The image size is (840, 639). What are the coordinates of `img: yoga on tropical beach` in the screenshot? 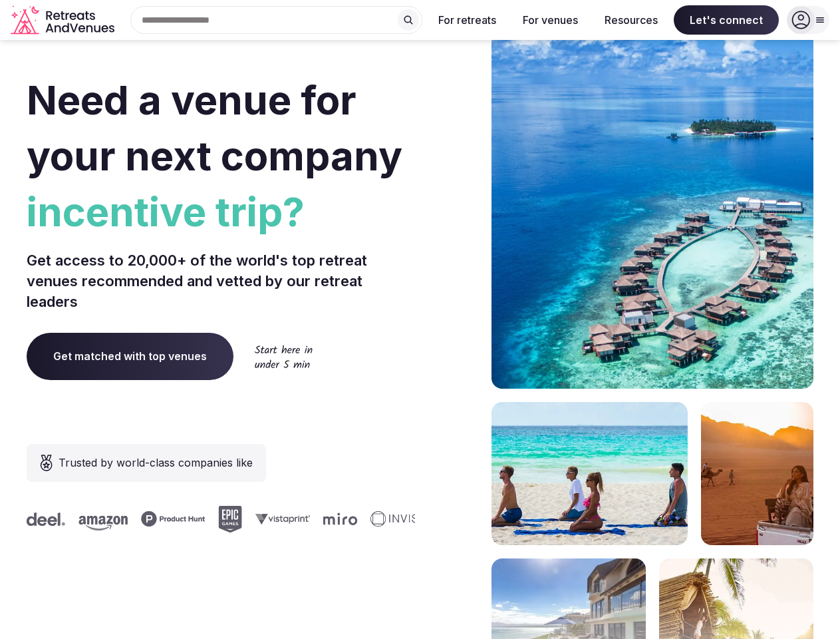 It's located at (589, 473).